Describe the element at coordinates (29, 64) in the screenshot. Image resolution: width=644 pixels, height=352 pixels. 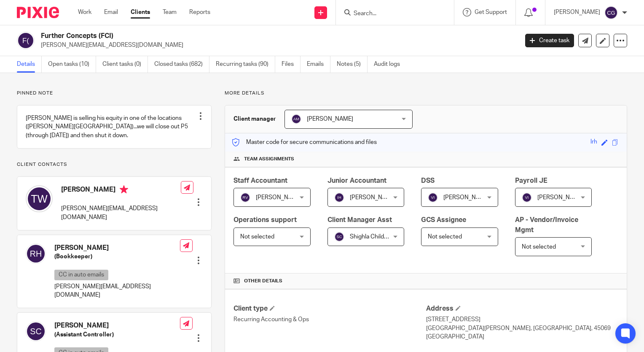
I see `a: Details` at that location.